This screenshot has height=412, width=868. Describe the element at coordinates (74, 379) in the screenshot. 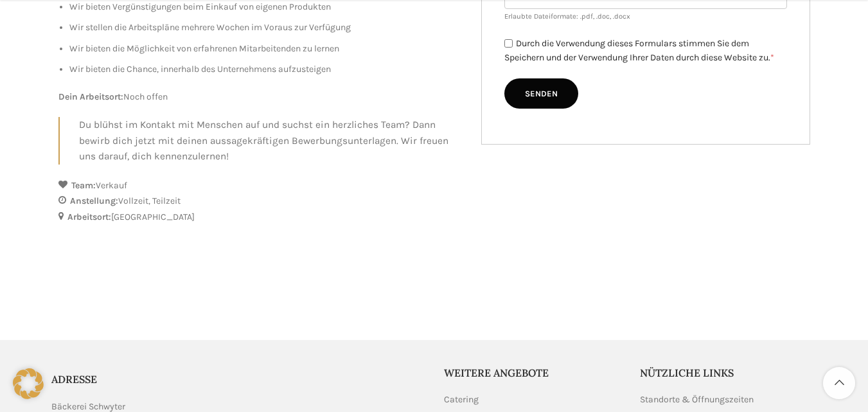

I see `span: ADRESSE` at that location.